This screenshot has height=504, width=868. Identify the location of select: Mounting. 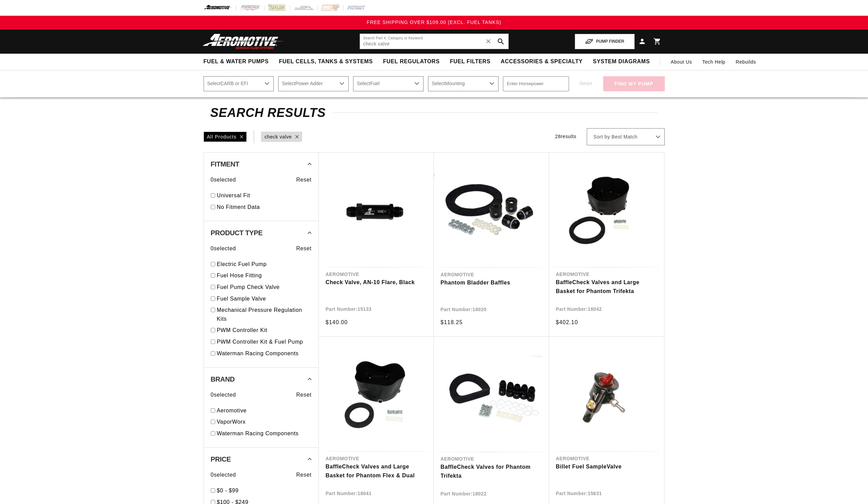
(463, 84).